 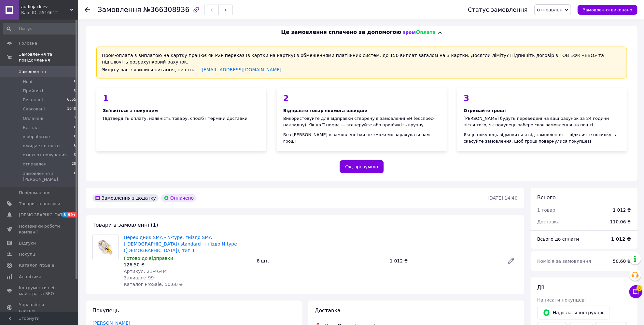 What do you see at coordinates (48, 57) in the screenshot?
I see `span: Замовлення та повідомлення` at bounding box center [48, 57].